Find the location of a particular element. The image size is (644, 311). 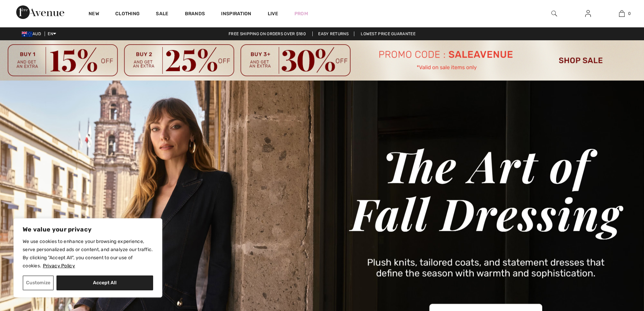

a: Clothing is located at coordinates (127, 14).